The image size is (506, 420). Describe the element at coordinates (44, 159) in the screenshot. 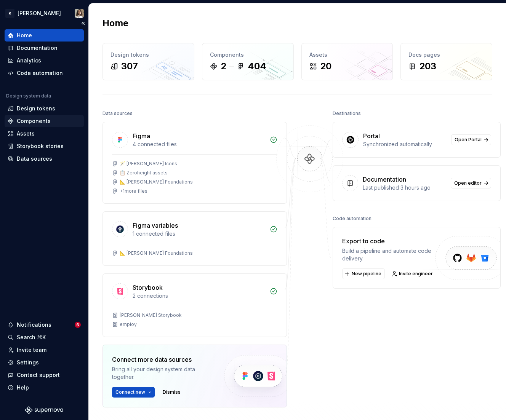

I see `a: Data sources` at that location.